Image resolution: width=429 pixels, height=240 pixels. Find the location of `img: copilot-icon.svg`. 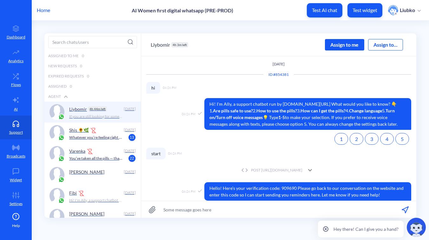

img: copilot-icon.svg is located at coordinates (417, 227).